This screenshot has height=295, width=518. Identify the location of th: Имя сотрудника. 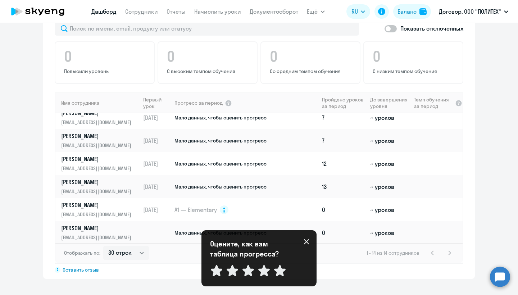
(98, 103).